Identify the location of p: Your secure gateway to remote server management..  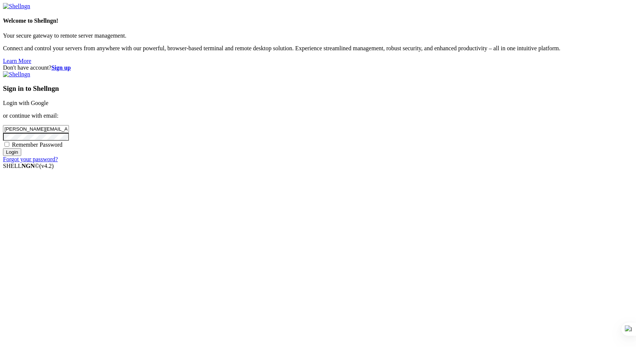
(318, 36).